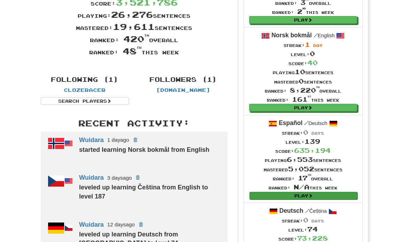 This screenshot has height=242, width=409. Describe the element at coordinates (291, 211) in the screenshot. I see `strong: Deutsch` at that location.